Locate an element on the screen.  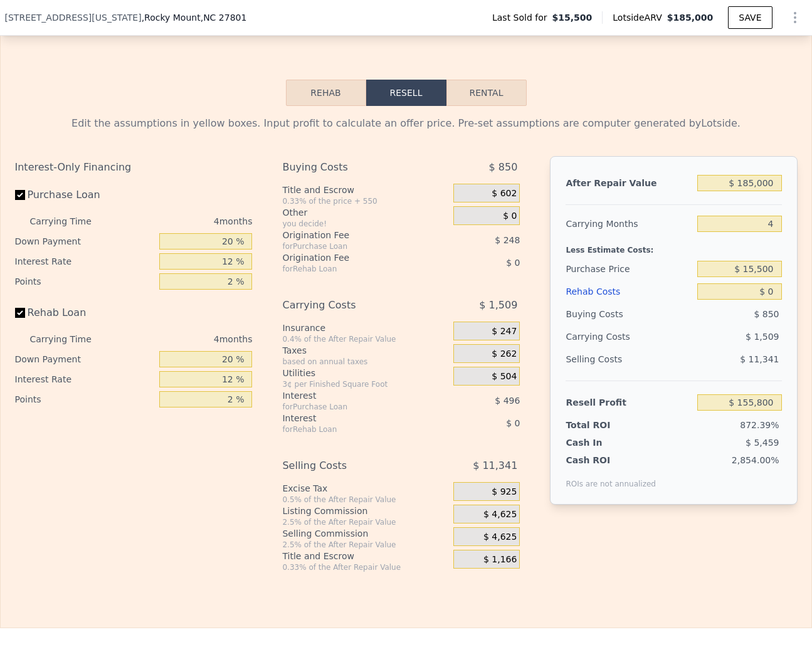
div: you decide! is located at coordinates (365, 224).